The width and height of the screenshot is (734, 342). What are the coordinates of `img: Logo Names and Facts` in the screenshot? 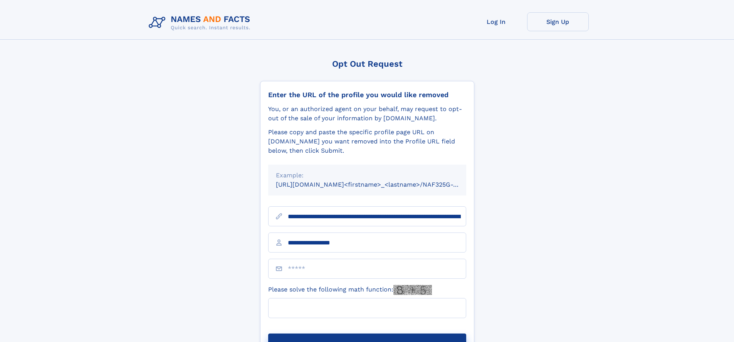 It's located at (201, 23).